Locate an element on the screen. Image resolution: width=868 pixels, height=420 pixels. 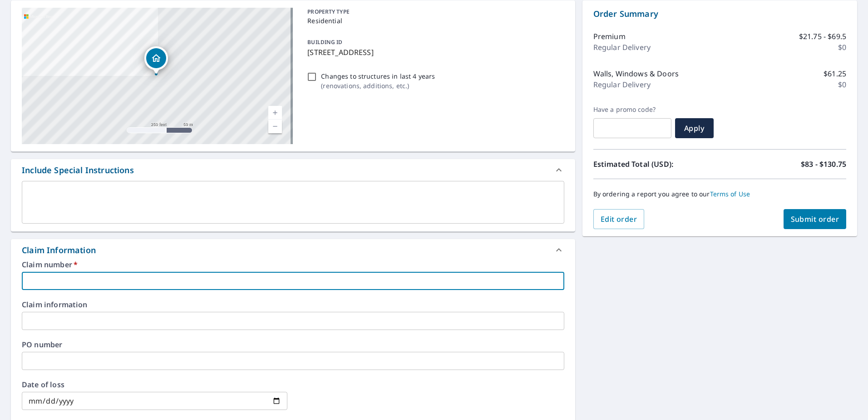
button: Apply is located at coordinates (694, 128).